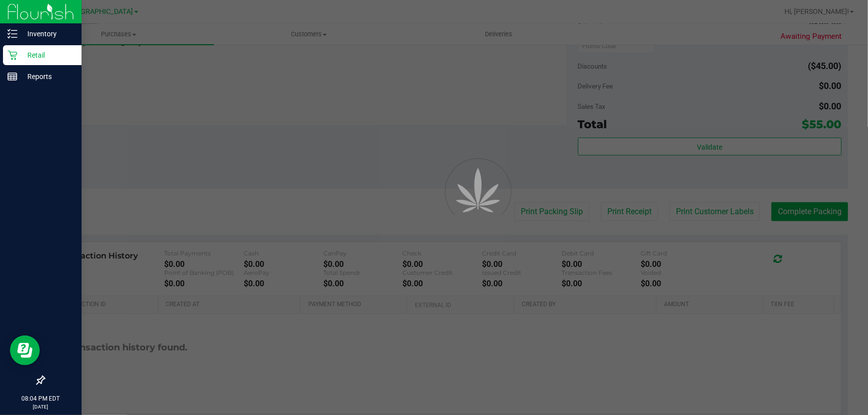 The height and width of the screenshot is (415, 868). I want to click on inline-svg: Inventory, so click(12, 34).